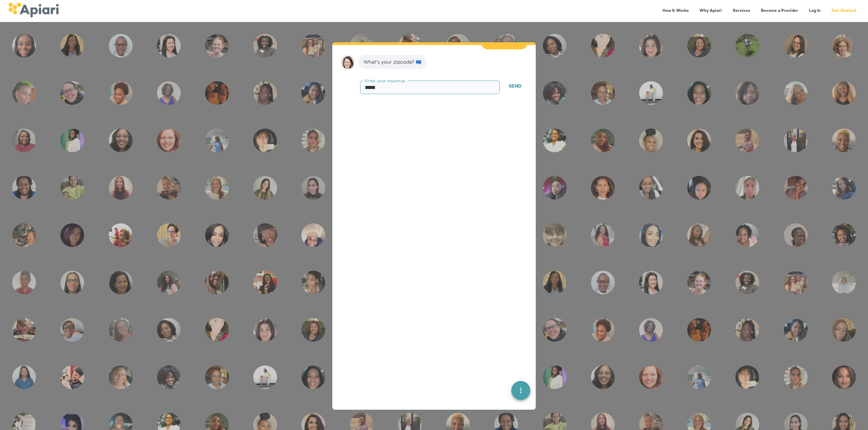 The image size is (868, 430). What do you see at coordinates (392, 62) in the screenshot?
I see `div: What's your zipcode? 📪` at bounding box center [392, 62].